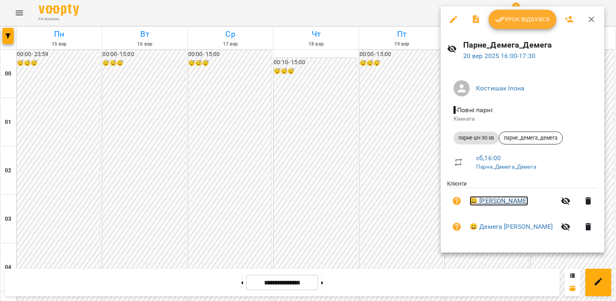  Describe the element at coordinates (499, 56) in the screenshot. I see `a: 20 вер 2025 16:00-17:30` at that location.